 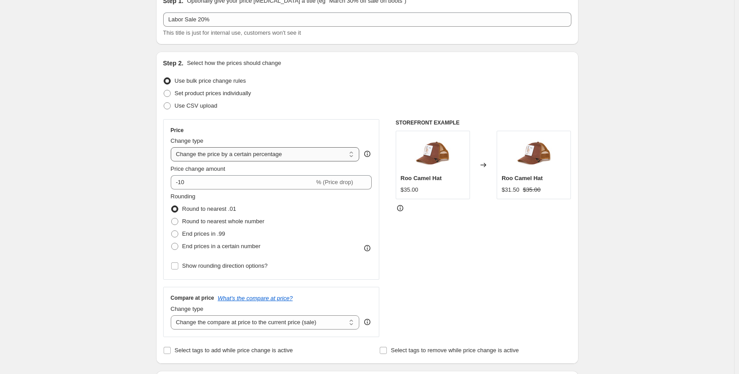 What do you see at coordinates (234, 350) in the screenshot?
I see `span: Select tags to add while price change is active` at bounding box center [234, 350].